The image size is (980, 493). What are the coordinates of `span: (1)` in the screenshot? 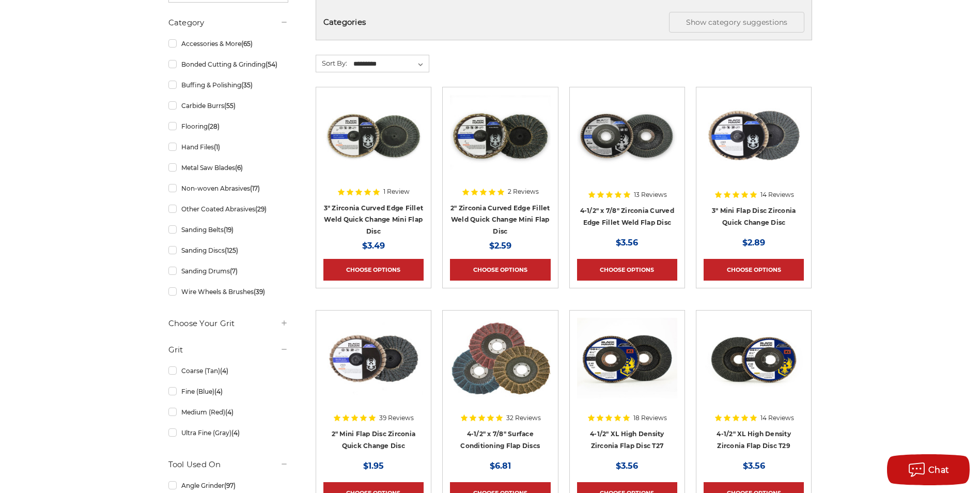 It's located at (217, 147).